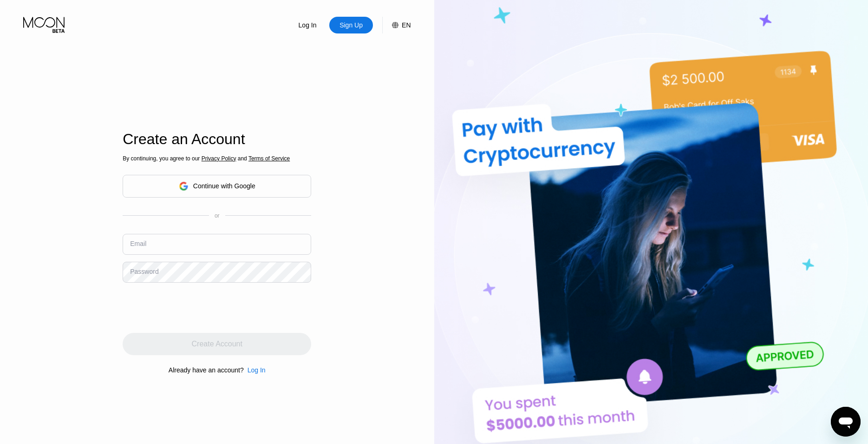 Image resolution: width=868 pixels, height=444 pixels. Describe the element at coordinates (217, 158) in the screenshot. I see `div: By continuing, you agree to our` at that location.